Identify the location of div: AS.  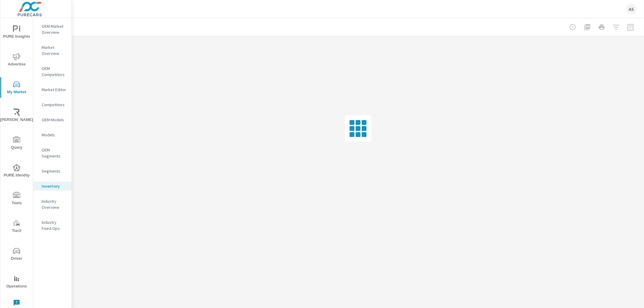
(631, 9).